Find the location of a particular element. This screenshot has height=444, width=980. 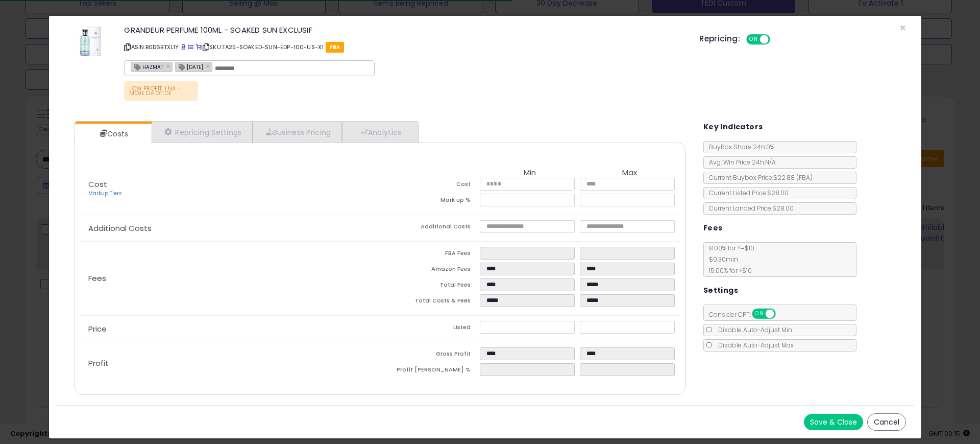

span: 8.00 % for <= $10 is located at coordinates (729, 259).